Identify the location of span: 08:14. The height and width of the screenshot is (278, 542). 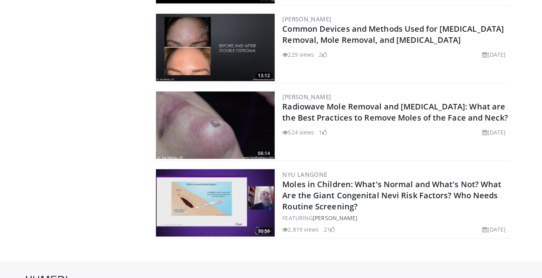
(264, 153).